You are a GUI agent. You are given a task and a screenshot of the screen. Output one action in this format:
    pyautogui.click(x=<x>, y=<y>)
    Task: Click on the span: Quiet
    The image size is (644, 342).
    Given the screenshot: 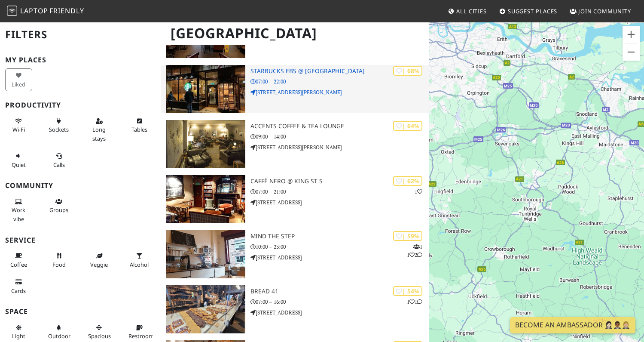 What is the action you would take?
    pyautogui.click(x=19, y=164)
    